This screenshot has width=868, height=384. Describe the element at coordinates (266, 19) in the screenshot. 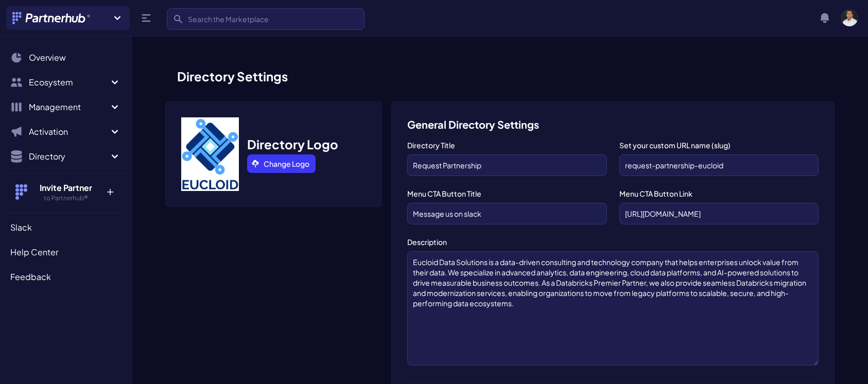

I see `input: Search the Marketplace` at that location.